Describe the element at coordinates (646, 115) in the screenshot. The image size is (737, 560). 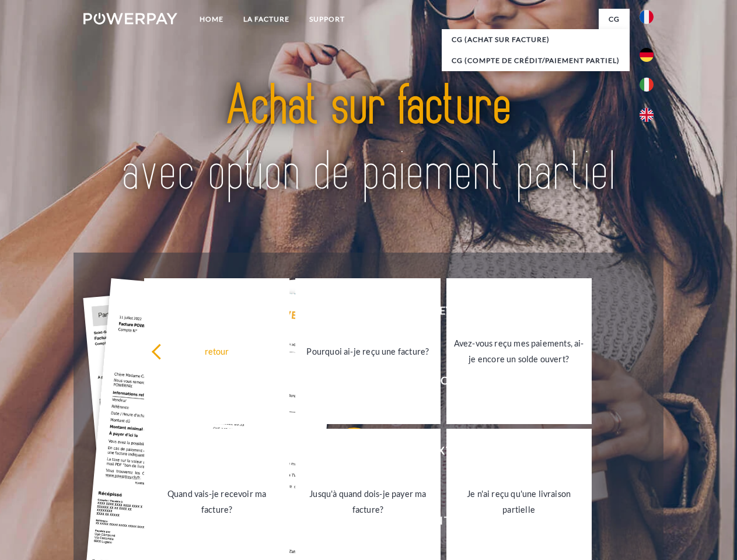
I see `img: en` at that location.